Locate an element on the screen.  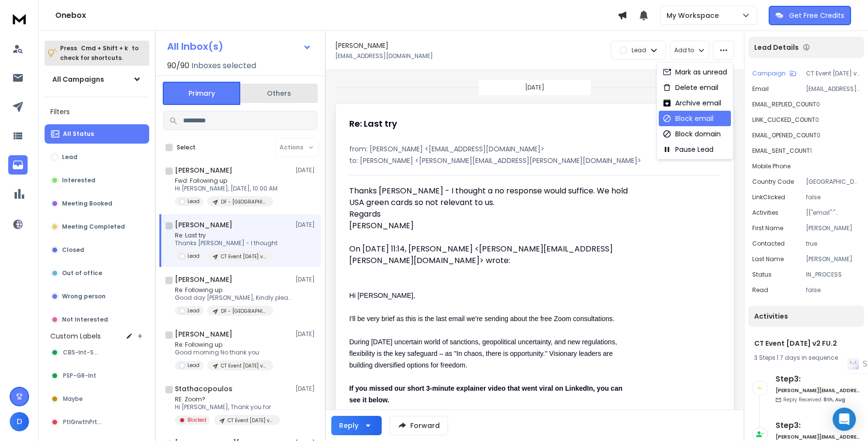
div: Activities is located at coordinates (805, 317).